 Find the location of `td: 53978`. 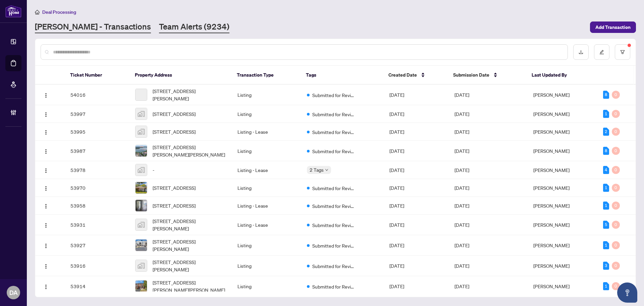

td: 53978 is located at coordinates (98, 170).